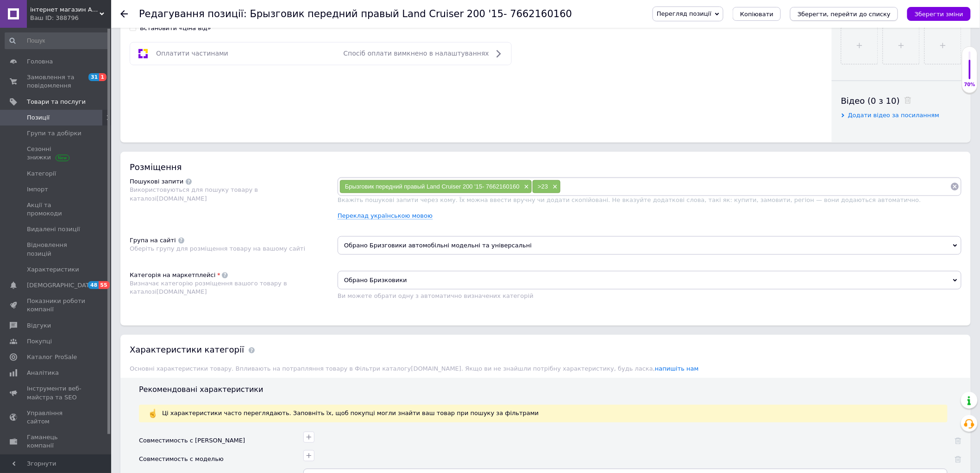 This screenshot has width=980, height=473. What do you see at coordinates (649, 245) in the screenshot?
I see `span: Обрано Бризговики автомобільні модельні та універсальні` at bounding box center [649, 245].